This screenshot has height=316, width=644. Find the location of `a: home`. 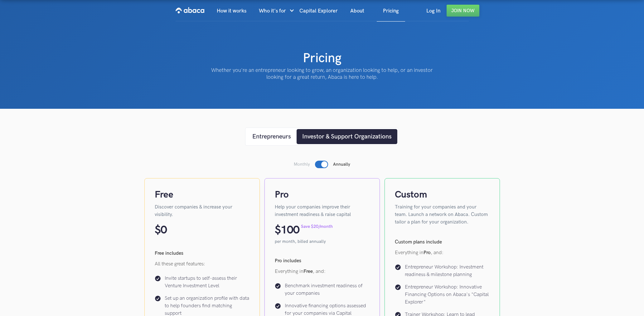

a: home is located at coordinates (190, 10).